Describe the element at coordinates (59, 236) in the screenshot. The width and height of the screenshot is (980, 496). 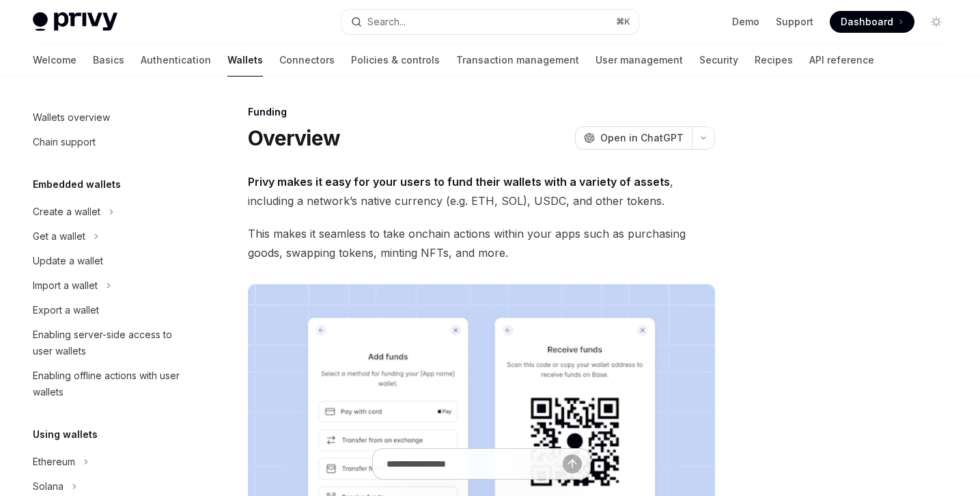
I see `div: Get a wallet` at that location.